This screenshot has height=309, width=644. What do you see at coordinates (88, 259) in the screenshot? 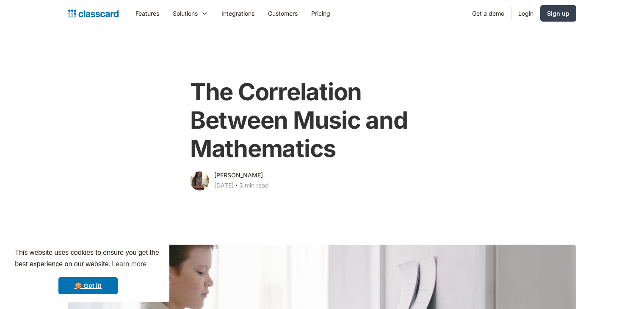
I see `span: This website uses cookies to ensure you get the best experience on our website.` at bounding box center [88, 259].